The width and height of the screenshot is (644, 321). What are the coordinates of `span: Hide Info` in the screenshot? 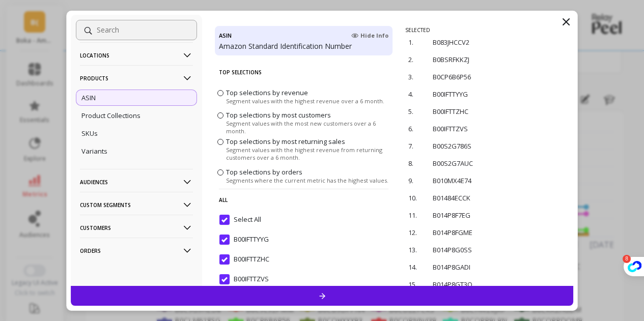 It's located at (370, 36).